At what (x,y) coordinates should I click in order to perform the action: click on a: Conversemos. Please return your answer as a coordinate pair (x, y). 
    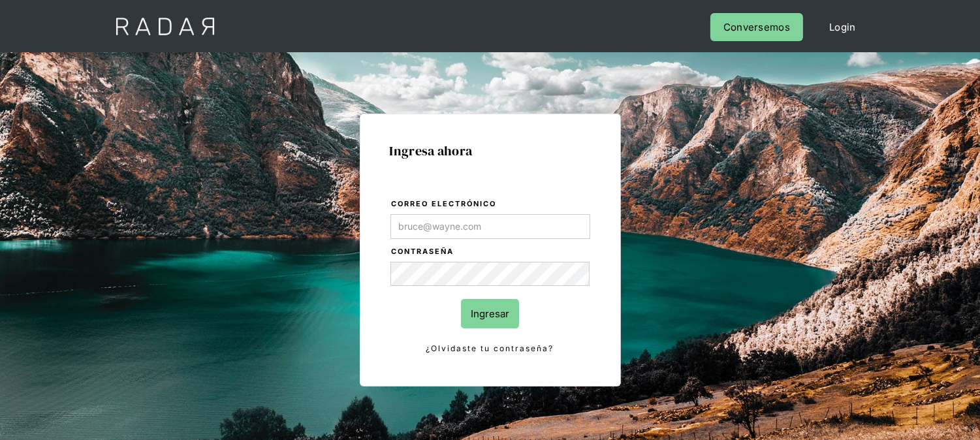
    Looking at the image, I should click on (756, 27).